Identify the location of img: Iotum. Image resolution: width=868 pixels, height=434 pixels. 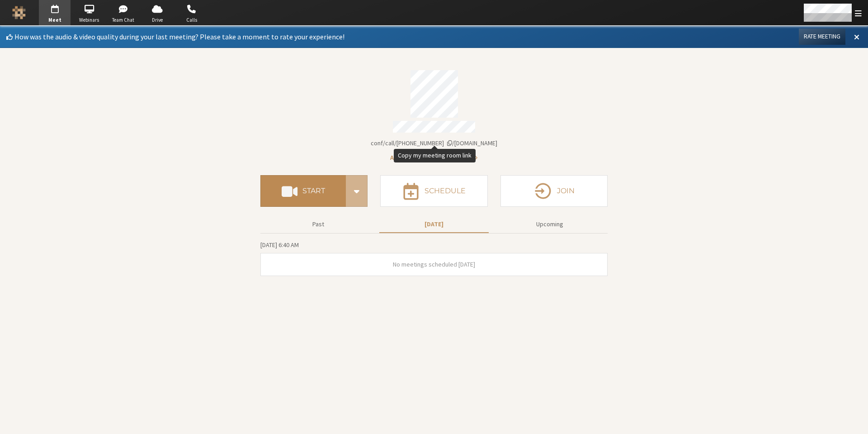
(19, 13).